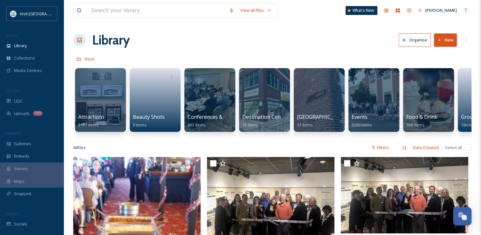  What do you see at coordinates (79, 147) in the screenshot?
I see `span: 44 file s` at bounding box center [79, 147].